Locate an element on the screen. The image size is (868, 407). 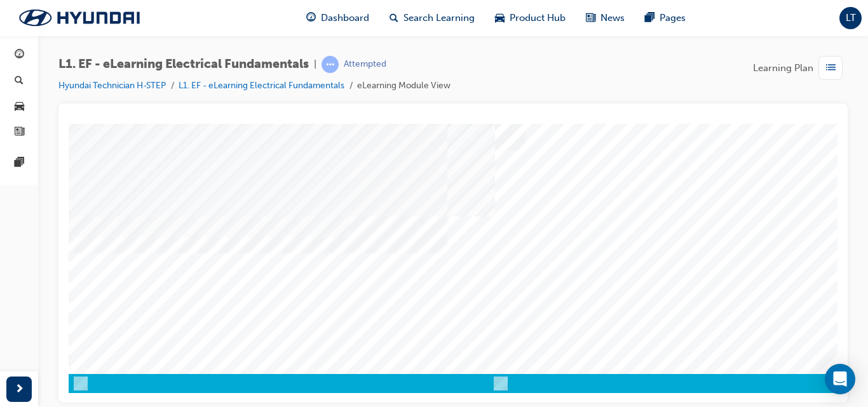
img: Trak is located at coordinates (79, 18).